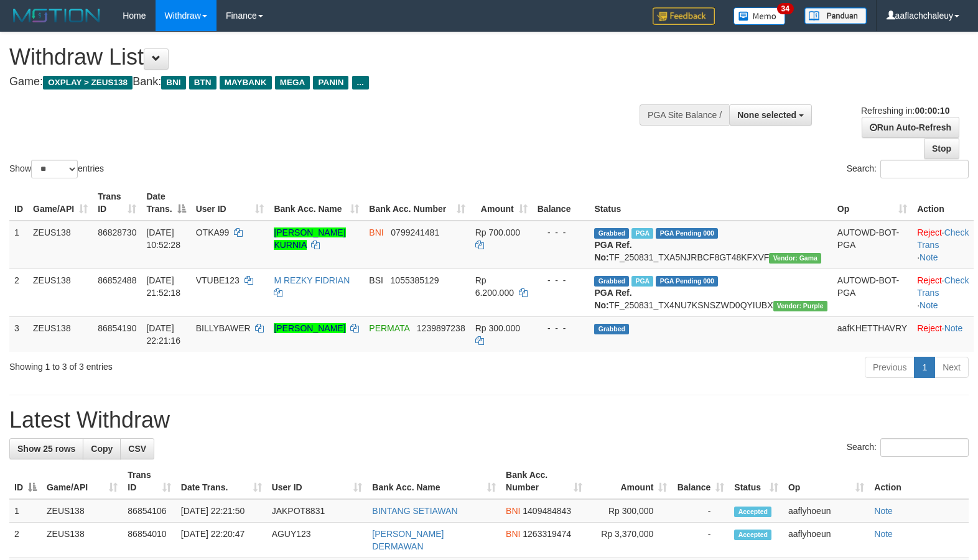  What do you see at coordinates (415, 280) in the screenshot?
I see `span: Copy 1055385129 to clipboard` at bounding box center [415, 280].